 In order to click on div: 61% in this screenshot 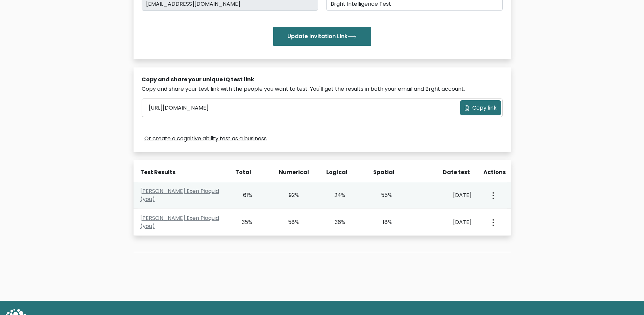, I will do `click(243, 196)`.